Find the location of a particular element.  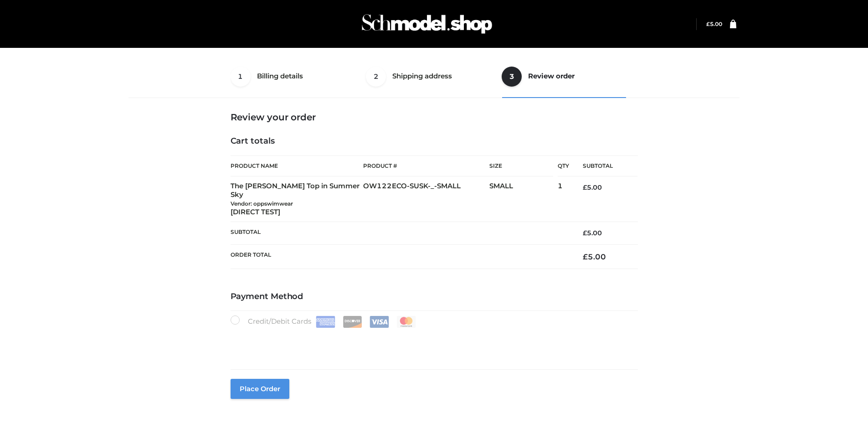

img: Mastercard is located at coordinates (406, 322).